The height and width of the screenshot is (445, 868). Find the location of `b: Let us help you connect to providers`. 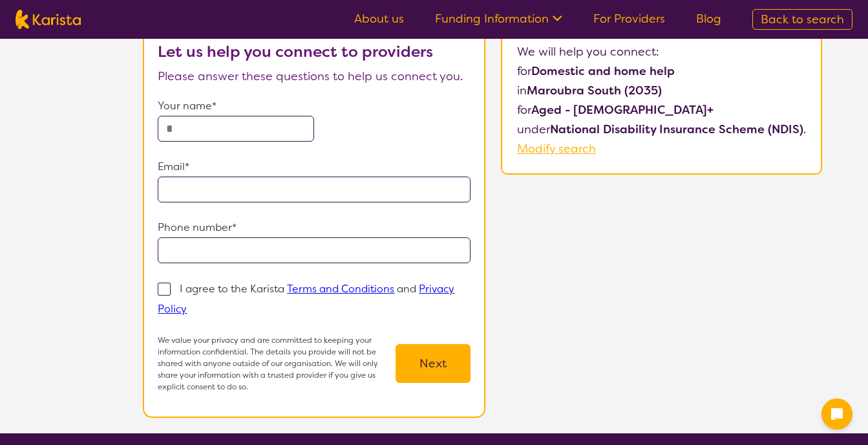

b: Let us help you connect to providers is located at coordinates (295, 52).